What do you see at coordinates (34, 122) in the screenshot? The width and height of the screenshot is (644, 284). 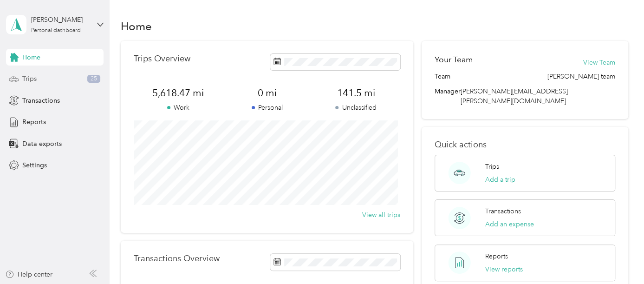 I see `span: Reports` at bounding box center [34, 122].